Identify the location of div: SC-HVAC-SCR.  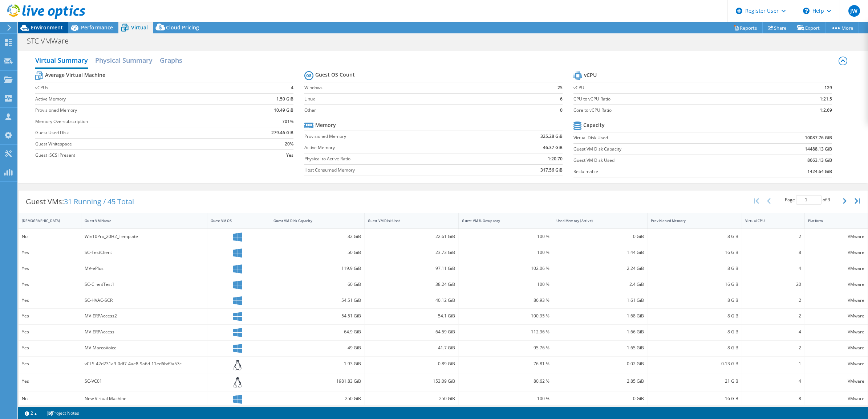
(144, 301).